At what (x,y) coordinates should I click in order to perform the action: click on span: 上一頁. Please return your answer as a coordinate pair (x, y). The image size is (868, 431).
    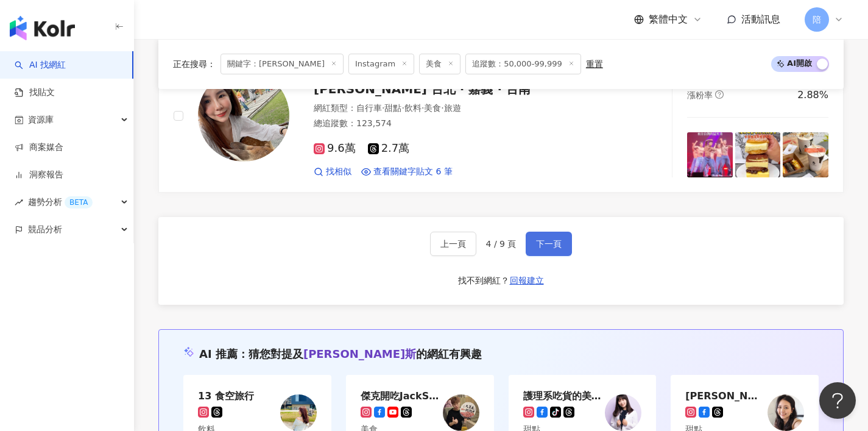
    Looking at the image, I should click on (453, 244).